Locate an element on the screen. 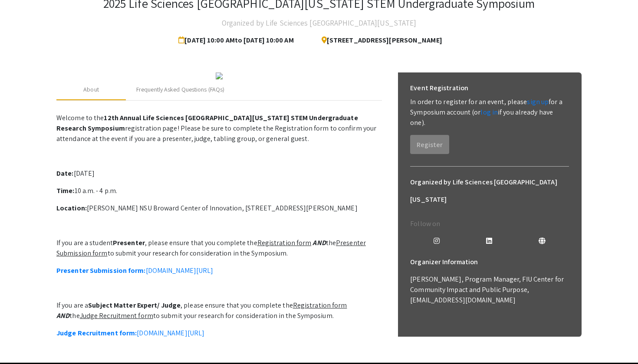 The width and height of the screenshot is (638, 364). strong: Presenter Submission form: is located at coordinates (101, 270).